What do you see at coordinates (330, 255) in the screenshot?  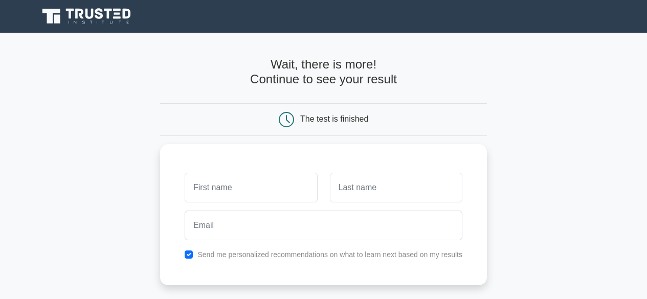 I see `label: Send me personalized recommendations on what to learn next based on my results` at bounding box center [330, 255].